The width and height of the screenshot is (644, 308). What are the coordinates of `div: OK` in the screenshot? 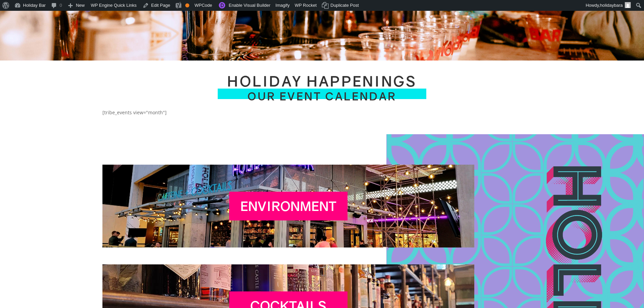 It's located at (187, 5).